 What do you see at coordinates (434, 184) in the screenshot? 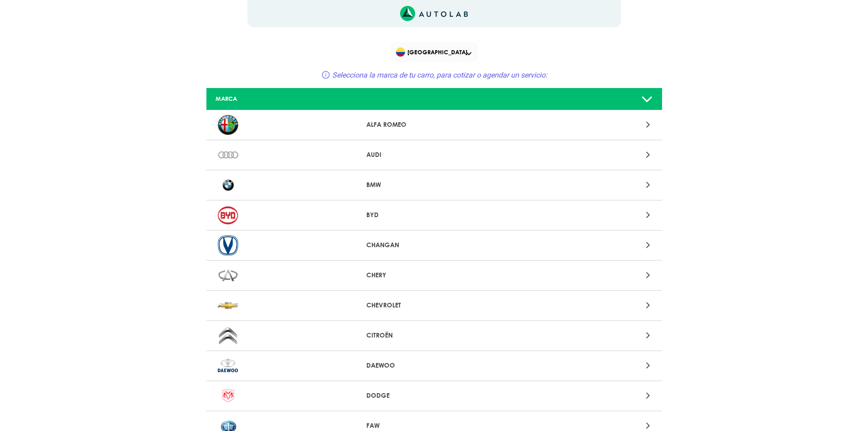
I see `p: BMW` at bounding box center [434, 184].